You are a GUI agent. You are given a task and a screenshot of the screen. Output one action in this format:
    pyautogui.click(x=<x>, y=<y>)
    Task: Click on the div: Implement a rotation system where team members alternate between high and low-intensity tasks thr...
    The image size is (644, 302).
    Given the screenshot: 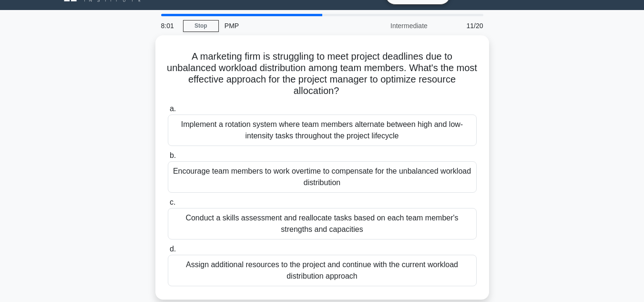 What is the action you would take?
    pyautogui.click(x=322, y=130)
    